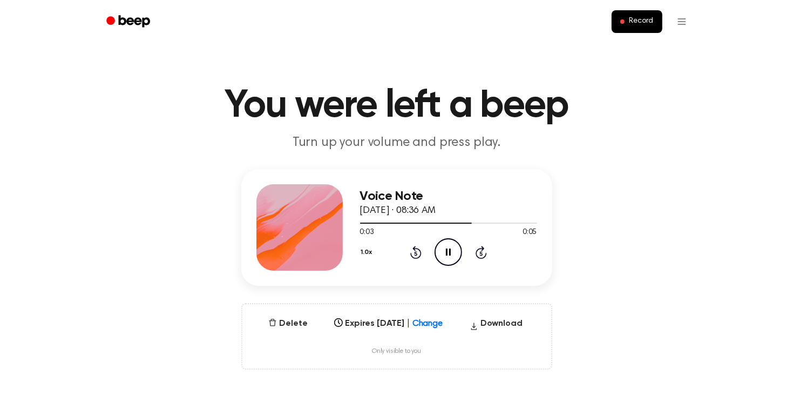 The width and height of the screenshot is (793, 395). What do you see at coordinates (496, 326) in the screenshot?
I see `button: Download` at bounding box center [496, 326].